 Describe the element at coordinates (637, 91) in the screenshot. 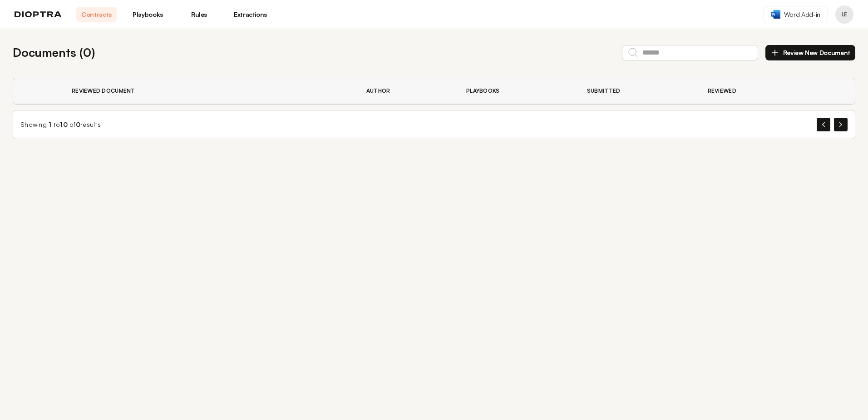

I see `th: Submitted` at that location.